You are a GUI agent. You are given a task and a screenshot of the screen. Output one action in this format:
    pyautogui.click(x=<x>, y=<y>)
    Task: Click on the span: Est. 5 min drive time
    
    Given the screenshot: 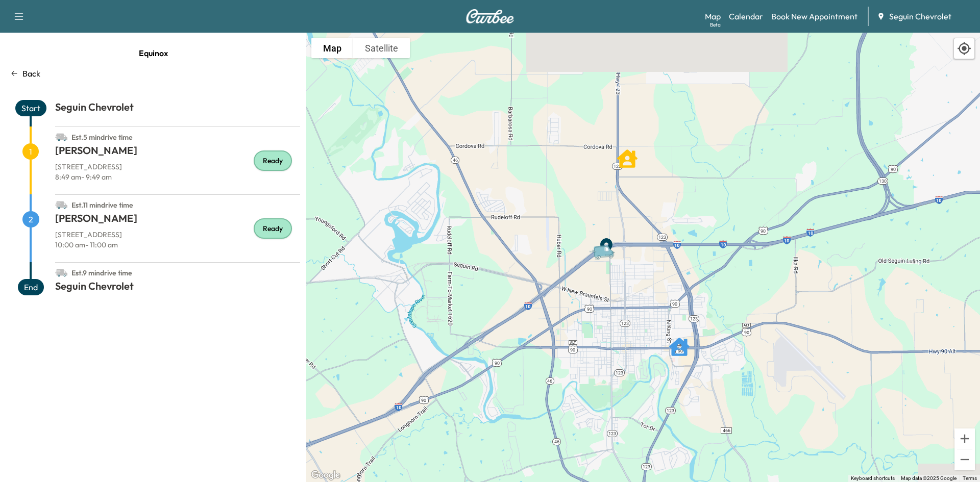 What is the action you would take?
    pyautogui.click(x=102, y=137)
    